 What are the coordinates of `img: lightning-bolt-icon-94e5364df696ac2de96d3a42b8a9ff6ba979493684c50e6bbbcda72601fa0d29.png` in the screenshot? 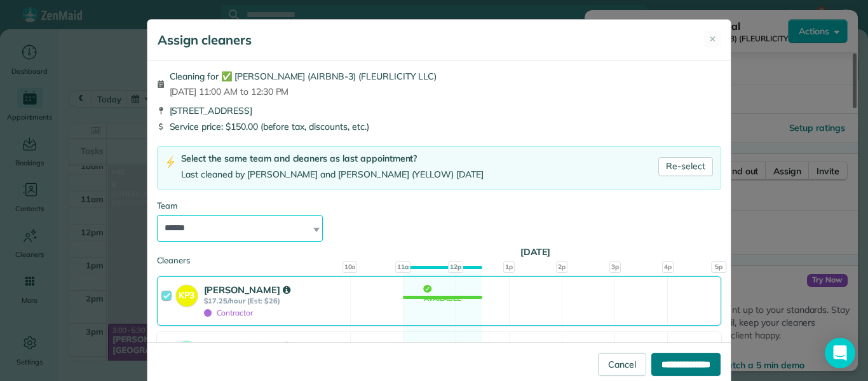 It's located at (171, 162).